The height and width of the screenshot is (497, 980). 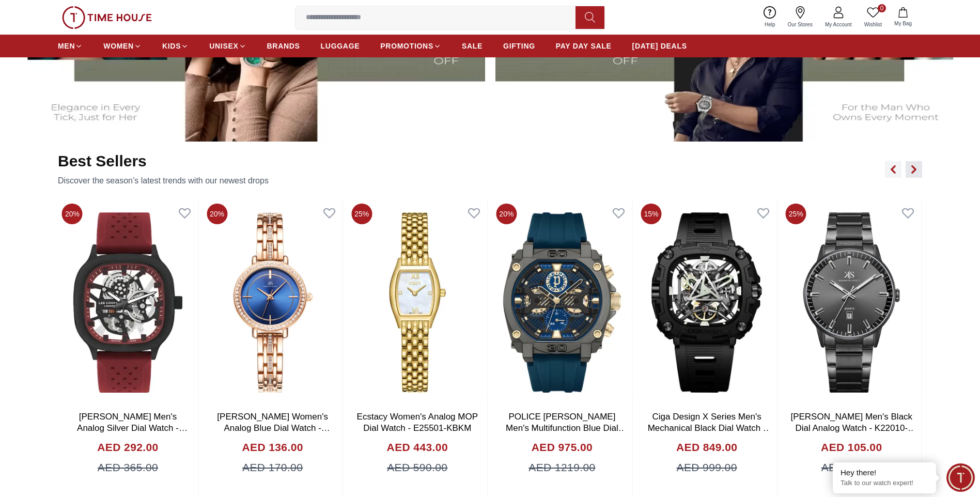 I want to click on span: BRANDS, so click(x=283, y=46).